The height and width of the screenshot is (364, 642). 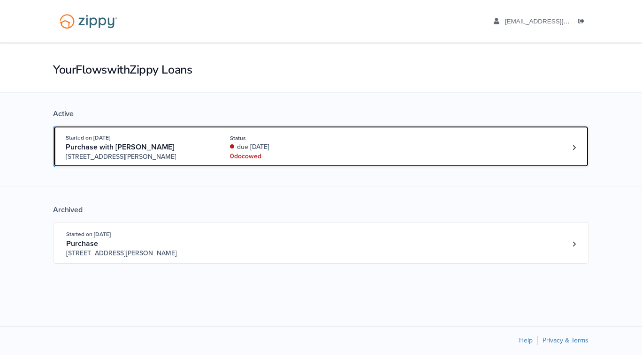 What do you see at coordinates (525, 340) in the screenshot?
I see `a: Help` at bounding box center [525, 340].